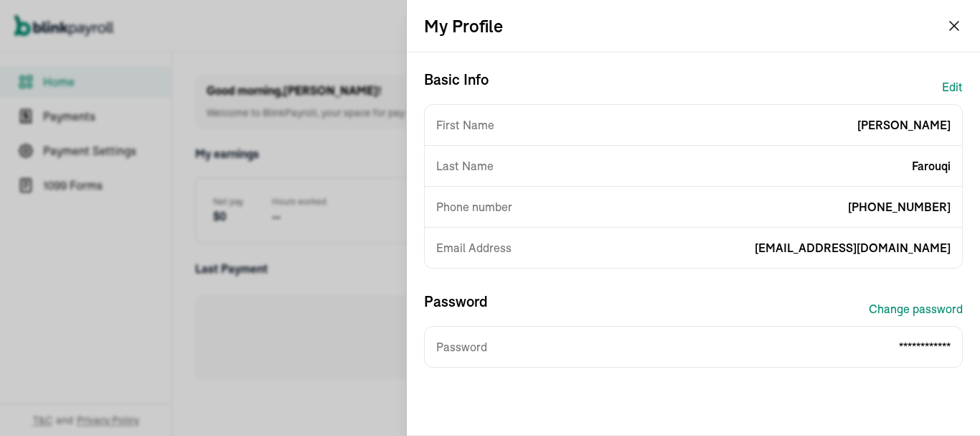 The image size is (980, 436). What do you see at coordinates (465, 125) in the screenshot?
I see `span: First Name` at bounding box center [465, 125].